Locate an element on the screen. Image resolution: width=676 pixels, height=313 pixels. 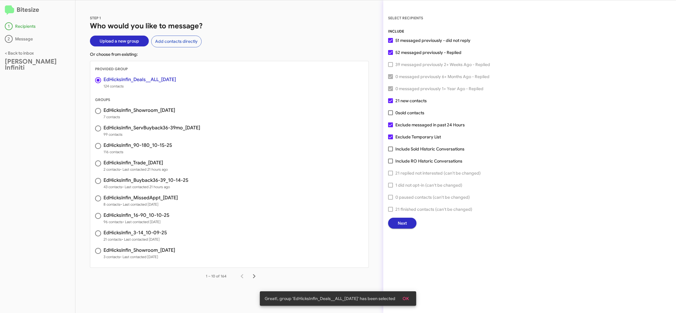
span: 0 messaged previously 1+ Year Ago - Replied is located at coordinates (439, 89).